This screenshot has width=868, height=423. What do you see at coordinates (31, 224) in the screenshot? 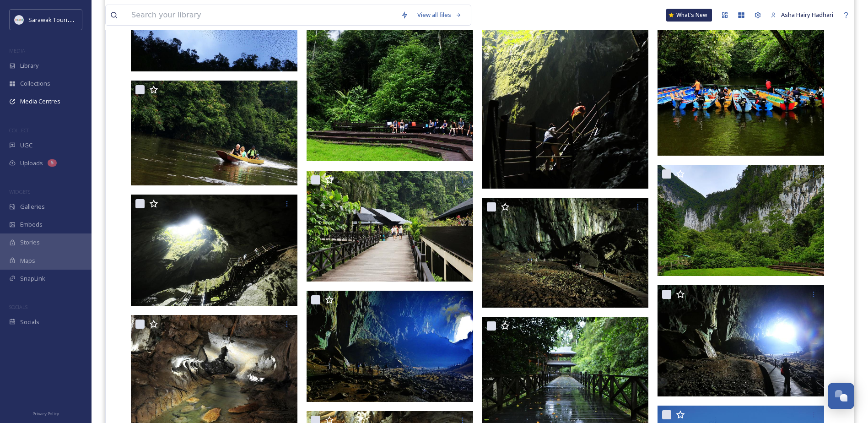
I see `span: Embeds` at bounding box center [31, 224].